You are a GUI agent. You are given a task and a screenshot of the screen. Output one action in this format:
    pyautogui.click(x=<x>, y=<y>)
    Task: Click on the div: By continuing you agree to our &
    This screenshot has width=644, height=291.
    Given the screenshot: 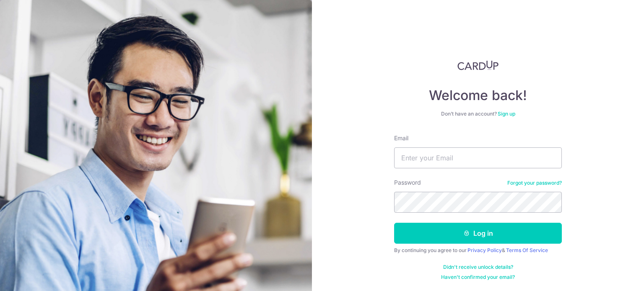 What is the action you would take?
    pyautogui.click(x=478, y=250)
    